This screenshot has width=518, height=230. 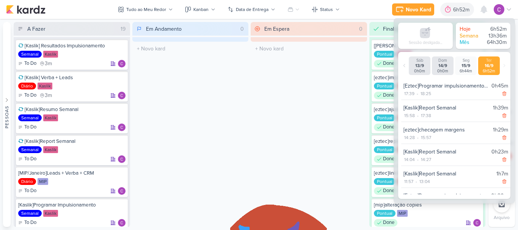 What do you see at coordinates (395, 29) in the screenshot?
I see `div: Finalizado` at bounding box center [395, 29].